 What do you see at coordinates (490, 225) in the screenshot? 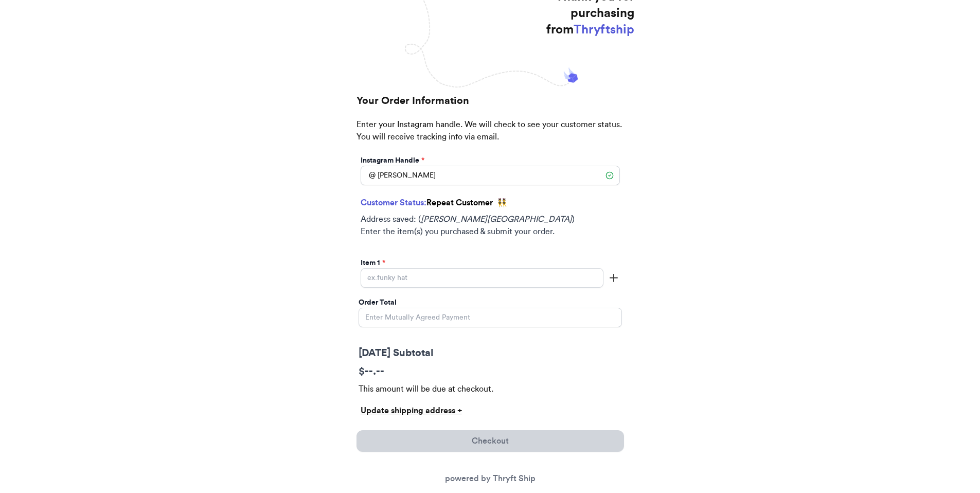
I see `p: Address saved: ( ) Enter the item(s) you purchased & submit your order.` at bounding box center [490, 225].